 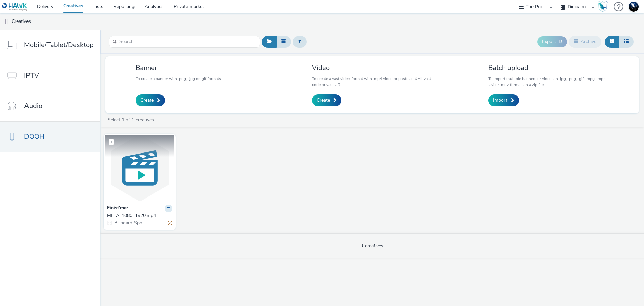 I want to click on img: undefined Logo, so click(x=14, y=7).